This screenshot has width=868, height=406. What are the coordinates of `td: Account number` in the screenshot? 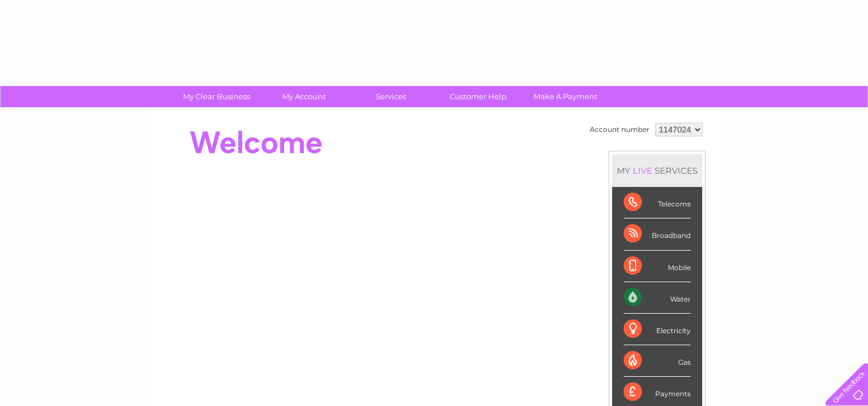 It's located at (619, 129).